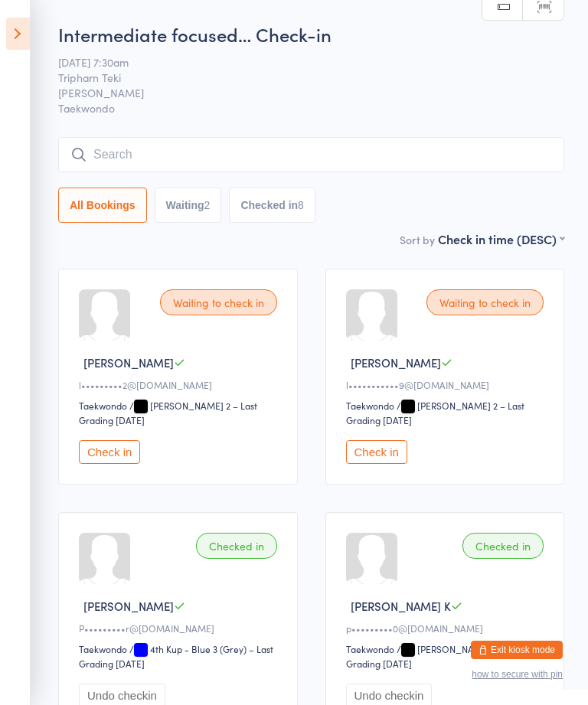 The height and width of the screenshot is (705, 588). Describe the element at coordinates (310, 154) in the screenshot. I see `input: Search` at that location.